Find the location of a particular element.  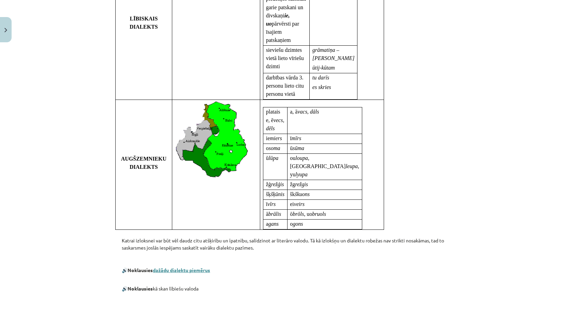

span: ou is located at coordinates (293, 158).